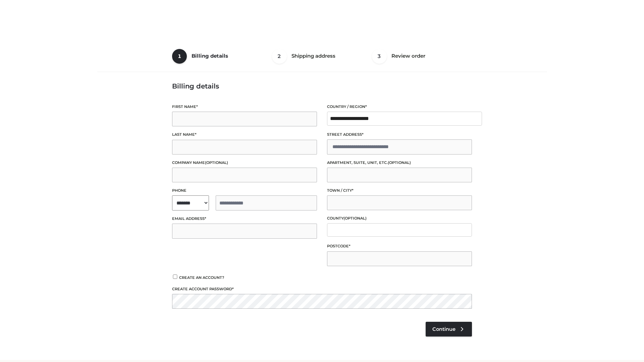  I want to click on label: County, so click(399, 218).